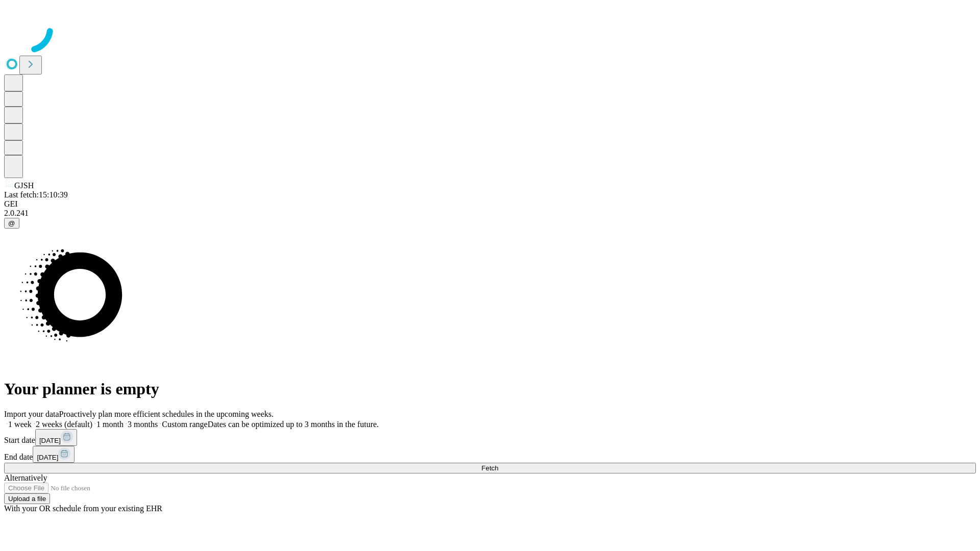 The image size is (980, 551). What do you see at coordinates (293, 424) in the screenshot?
I see `span: Dates can be optimized up to 3 months in the future.` at bounding box center [293, 424].